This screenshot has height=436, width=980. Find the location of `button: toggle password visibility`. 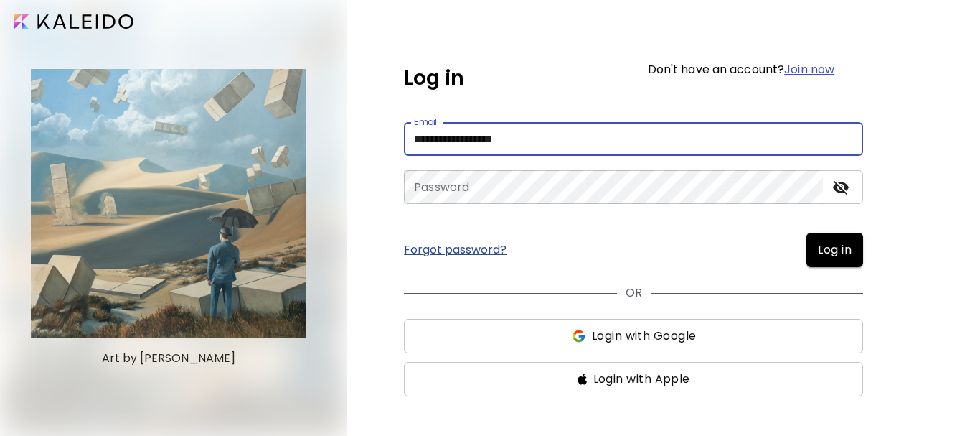

button: toggle password visibility is located at coordinates (840, 187).